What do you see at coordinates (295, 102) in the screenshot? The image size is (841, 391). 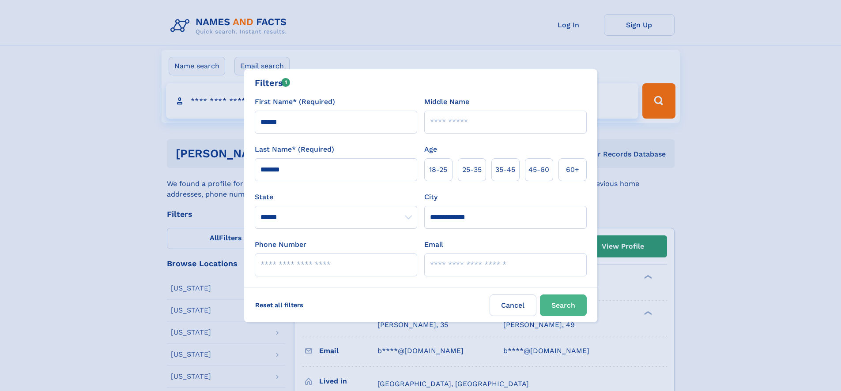 I see `label: First Name* (Required)` at bounding box center [295, 102].